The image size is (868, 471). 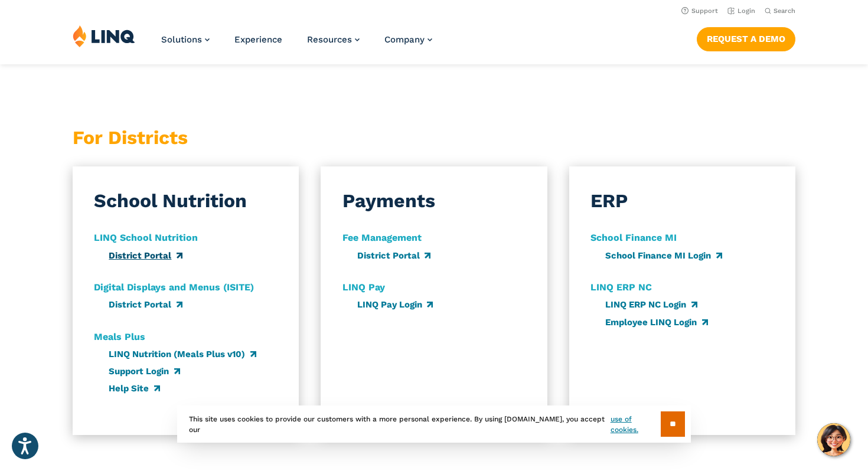 What do you see at coordinates (650, 304) in the screenshot?
I see `a: LINQ ERP NC Login` at bounding box center [650, 304].